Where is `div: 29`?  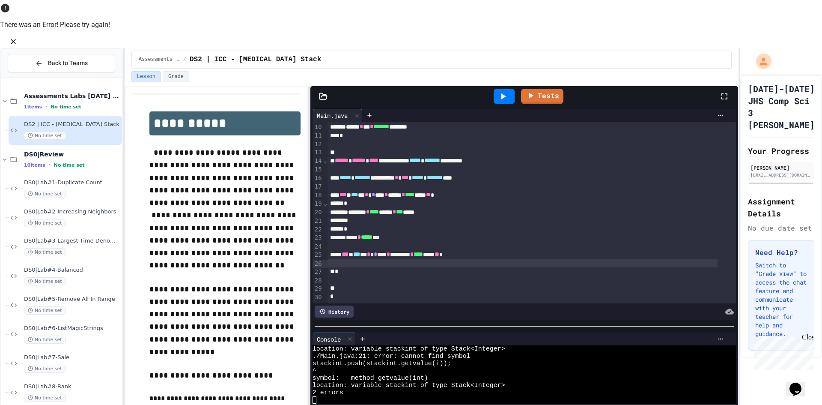
div: 29 is located at coordinates (318, 289).